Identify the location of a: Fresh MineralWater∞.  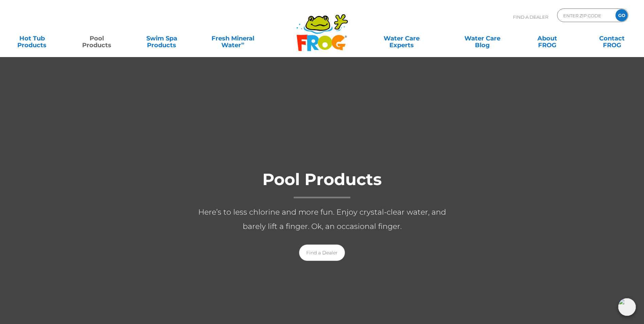
(233, 38).